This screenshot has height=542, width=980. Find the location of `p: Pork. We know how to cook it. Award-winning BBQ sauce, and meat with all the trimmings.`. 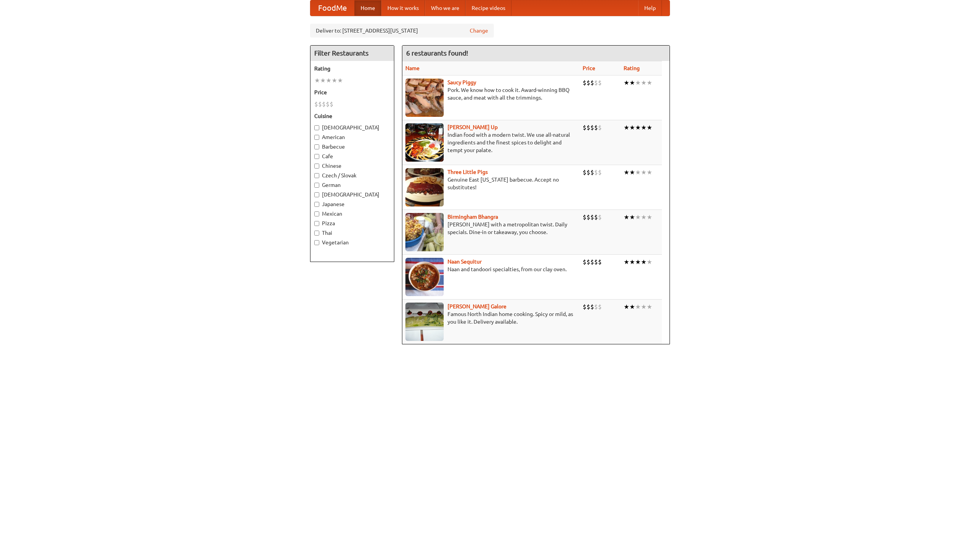

p: Pork. We know how to cook it. Award-winning BBQ sauce, and meat with all the trimmings. is located at coordinates (490, 94).